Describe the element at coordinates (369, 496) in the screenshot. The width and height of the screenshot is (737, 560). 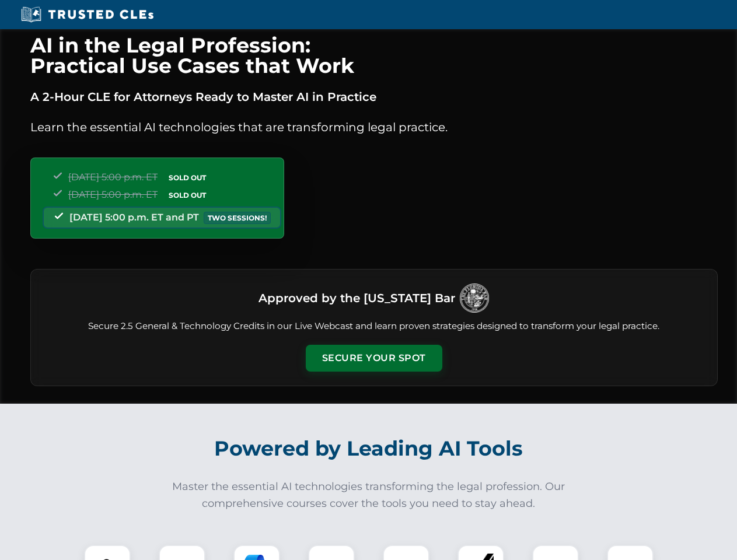
I see `p: Master the essential AI technologies transforming the legal profession. Our comprehensive courses...` at that location.